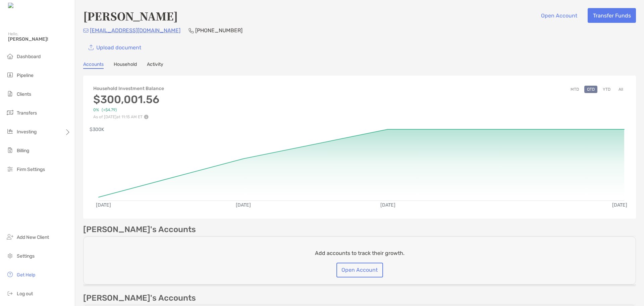 Image resolution: width=644 pixels, height=306 pixels. Describe the element at coordinates (10, 56) in the screenshot. I see `img: dashboard icon` at that location.